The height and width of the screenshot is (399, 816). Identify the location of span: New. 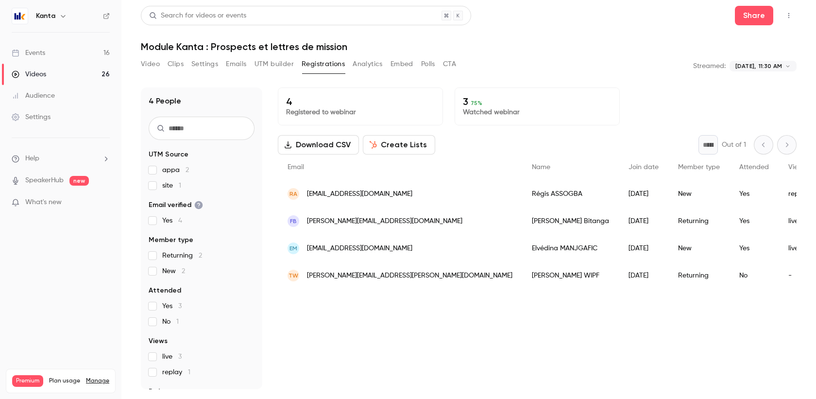
(173, 271).